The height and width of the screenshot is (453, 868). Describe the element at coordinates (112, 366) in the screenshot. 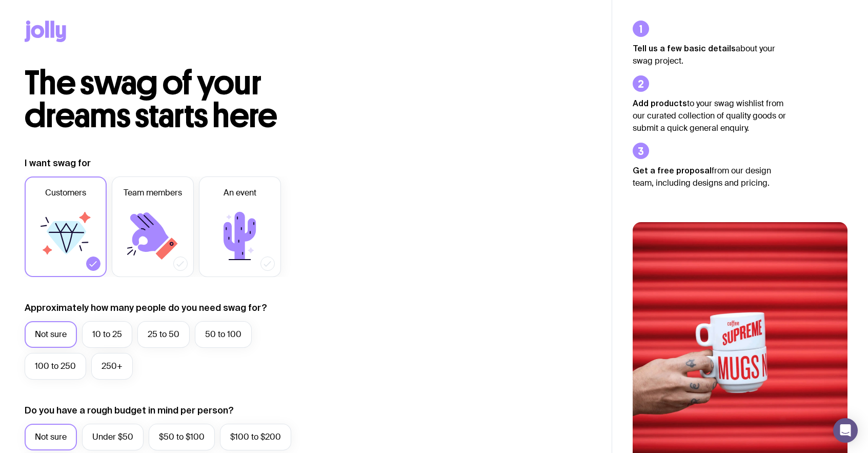

I see `label: 250+` at that location.